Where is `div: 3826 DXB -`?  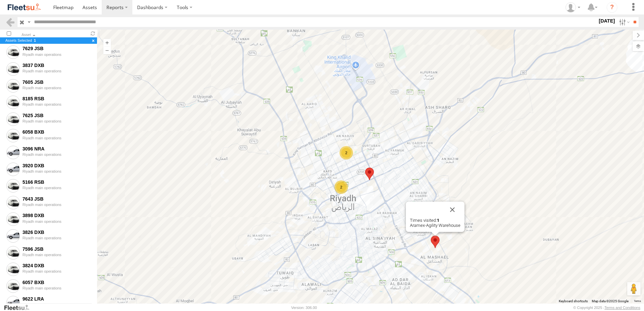
div: 3826 DXB - is located at coordinates (56, 232).